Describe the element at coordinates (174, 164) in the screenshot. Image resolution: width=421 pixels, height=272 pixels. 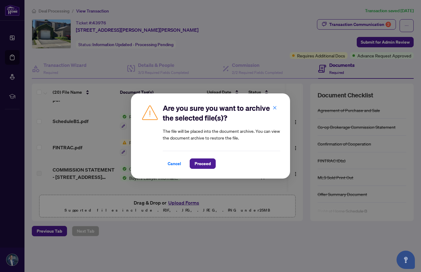
I see `button: Cancel` at that location.